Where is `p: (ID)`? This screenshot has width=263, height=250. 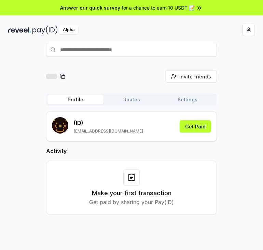 p: (ID) is located at coordinates (108, 123).